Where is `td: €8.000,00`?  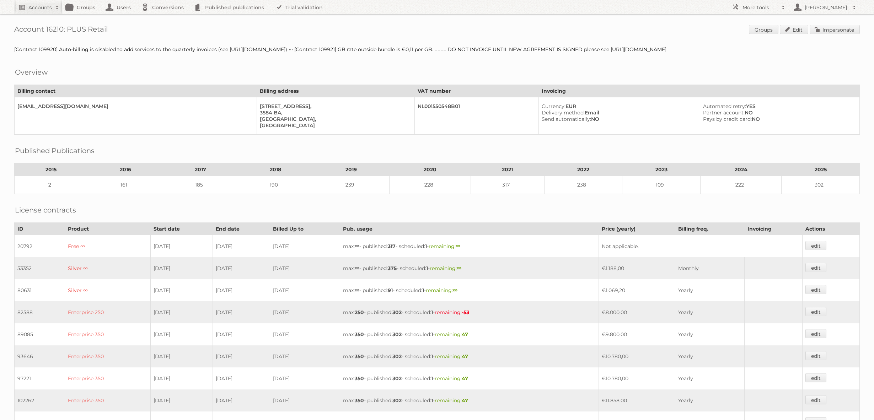
td: €8.000,00 is located at coordinates (637, 312).